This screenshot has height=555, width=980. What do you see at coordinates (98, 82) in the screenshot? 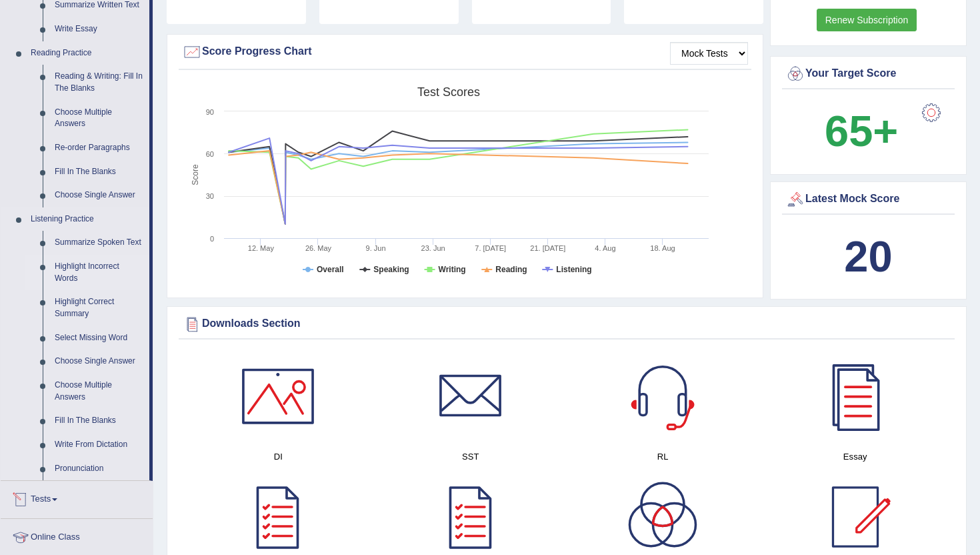
I see `a: Reading & Writing: Fill In The Blanks` at bounding box center [98, 82].